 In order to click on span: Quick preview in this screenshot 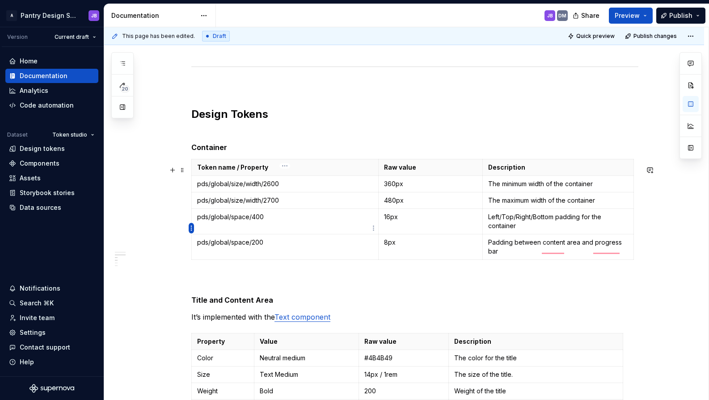, I will do `click(595, 36)`.